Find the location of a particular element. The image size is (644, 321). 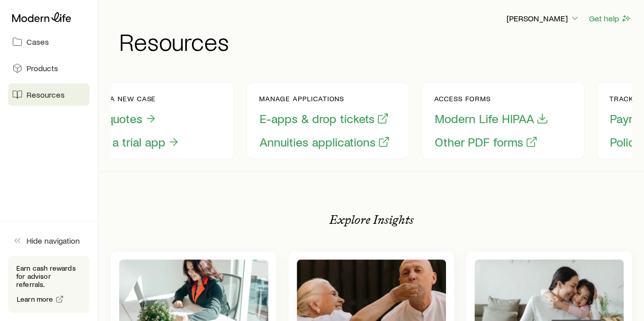

button: Other PDF forms is located at coordinates (486, 142).